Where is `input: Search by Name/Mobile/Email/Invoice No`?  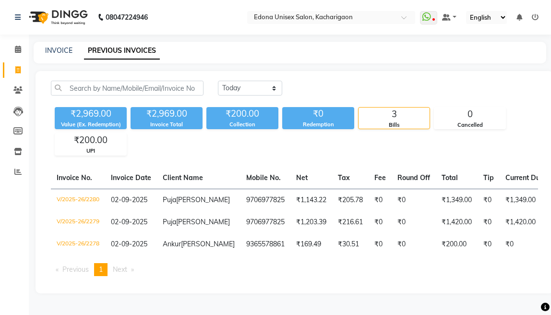 input: Search by Name/Mobile/Email/Invoice No is located at coordinates (127, 88).